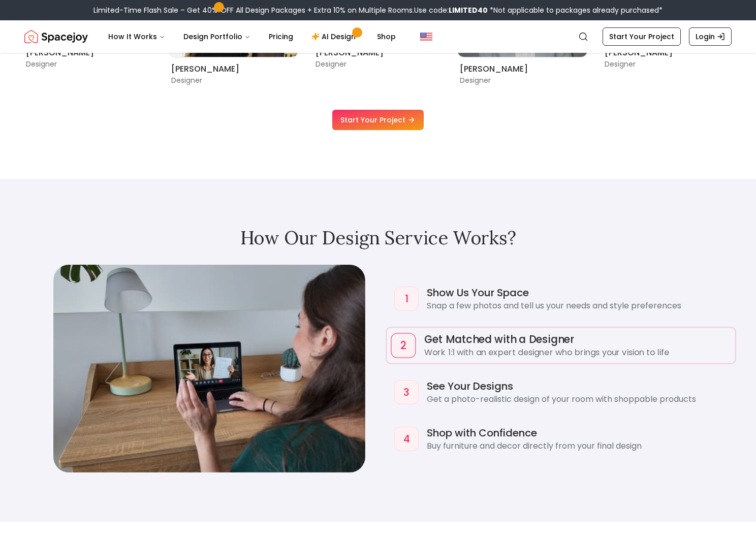  I want to click on h4: Get Matched with a Designer, so click(578, 339).